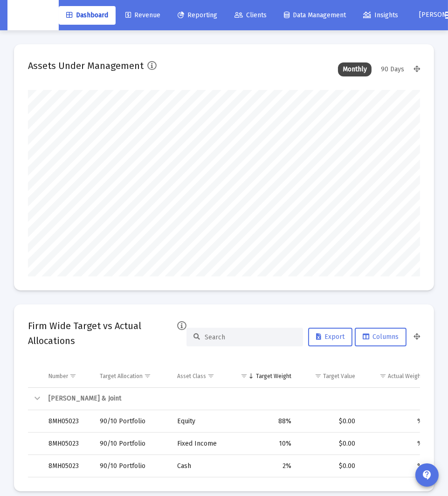 The image size is (448, 496). Describe the element at coordinates (396, 376) in the screenshot. I see `td: Column Actual Weight` at that location.